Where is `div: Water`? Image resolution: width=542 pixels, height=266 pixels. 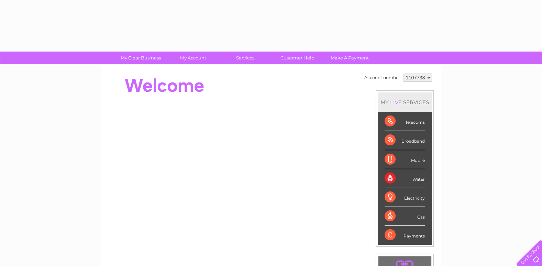
div: Water is located at coordinates (404, 178).